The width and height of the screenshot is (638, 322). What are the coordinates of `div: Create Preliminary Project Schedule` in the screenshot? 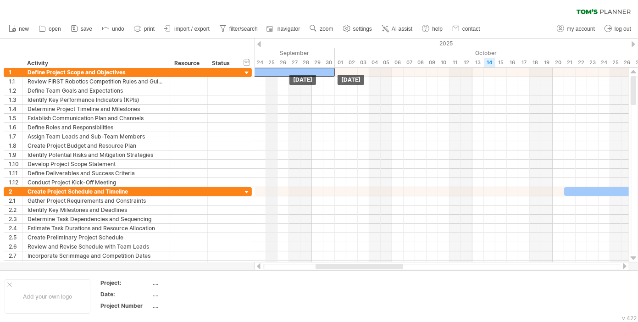 It's located at (96, 237).